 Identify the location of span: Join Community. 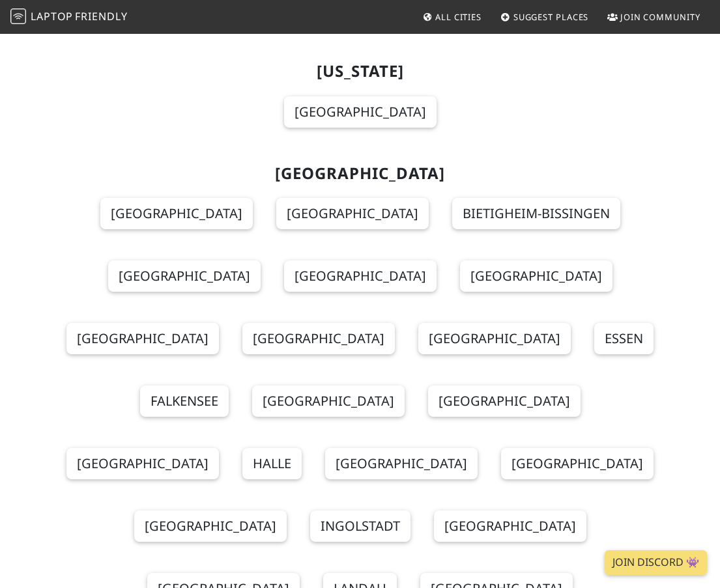
(660, 17).